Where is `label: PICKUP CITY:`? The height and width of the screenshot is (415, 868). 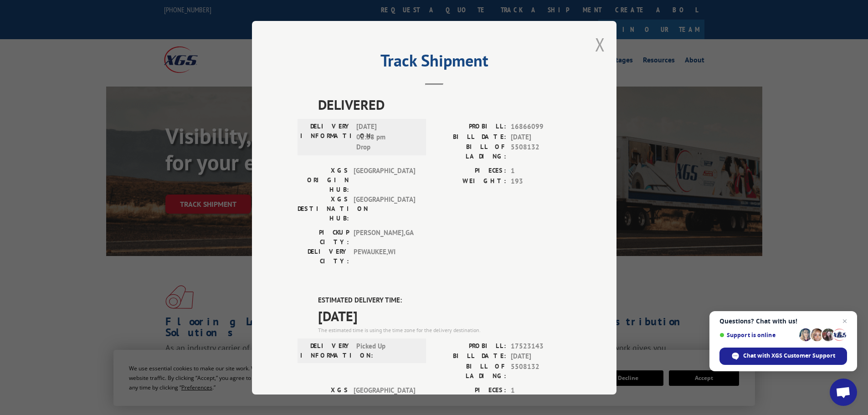
label: PICKUP CITY: is located at coordinates (323, 237).